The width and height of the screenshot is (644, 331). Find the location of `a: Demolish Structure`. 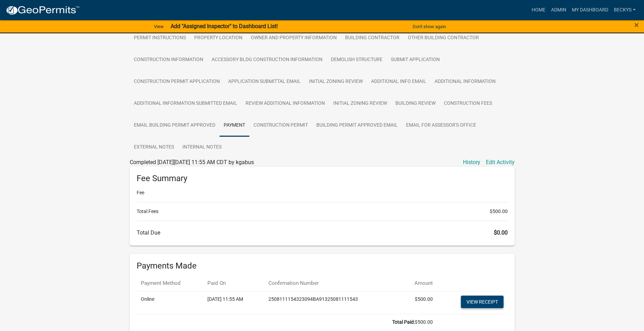

a: Demolish Structure is located at coordinates (356, 60).